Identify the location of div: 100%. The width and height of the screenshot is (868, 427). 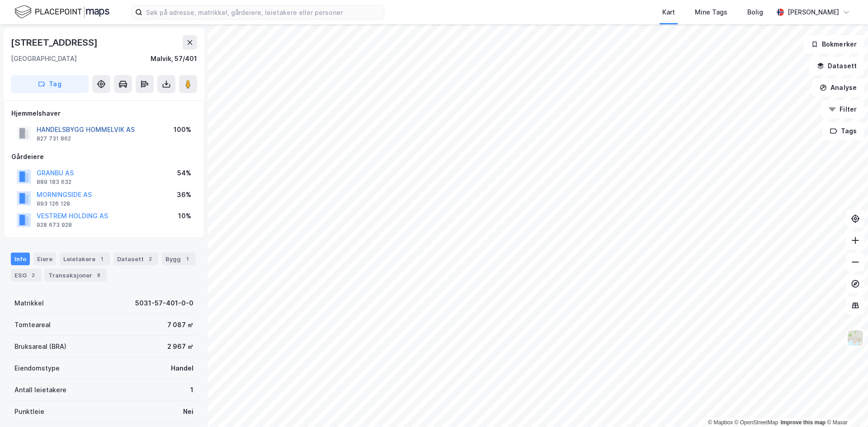
(182, 129).